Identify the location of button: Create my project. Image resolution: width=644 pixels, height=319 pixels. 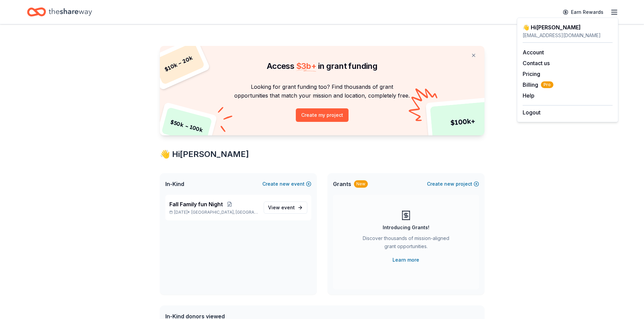
(322, 115).